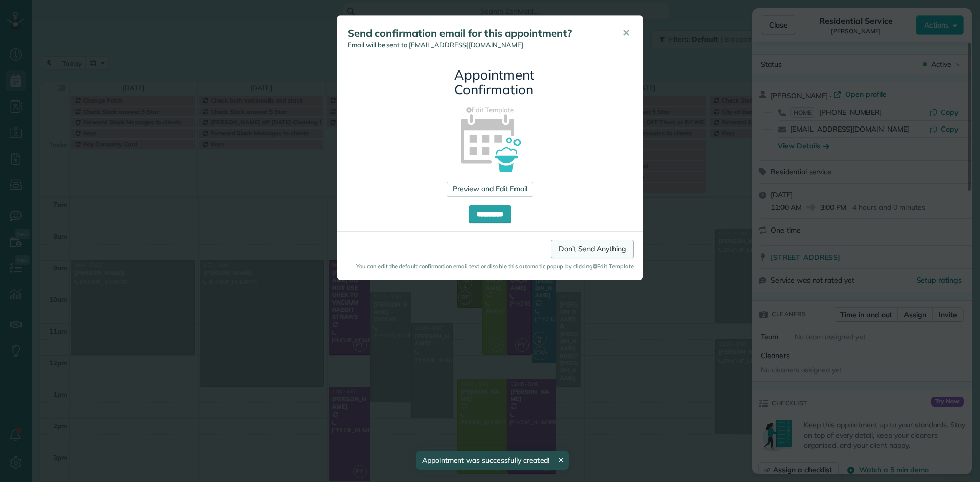  I want to click on h3: Appointment Confirmation, so click(490, 83).